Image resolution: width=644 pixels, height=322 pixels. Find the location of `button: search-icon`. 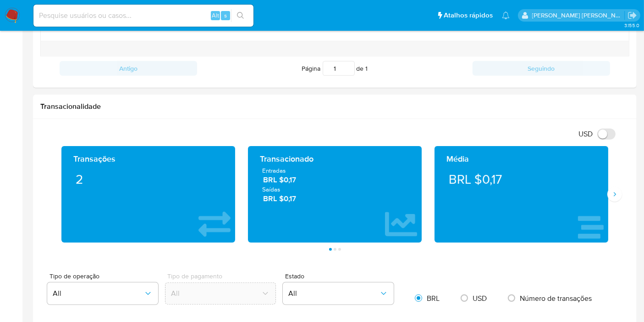

button: search-icon is located at coordinates (240, 16).